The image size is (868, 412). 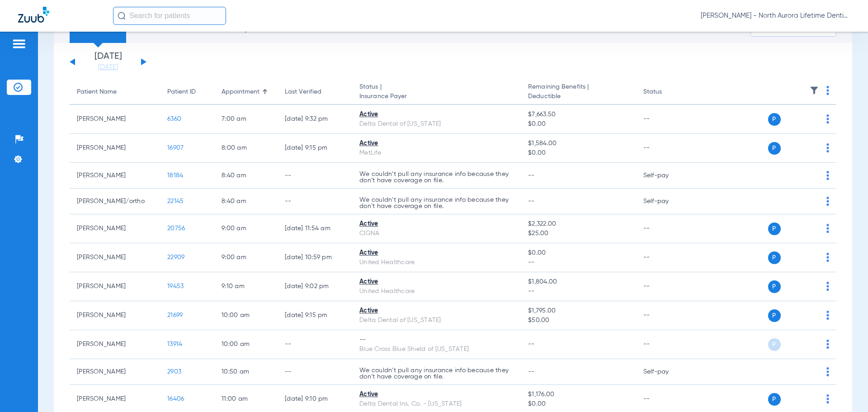 What do you see at coordinates (176, 228) in the screenshot?
I see `span: 20756` at bounding box center [176, 228].